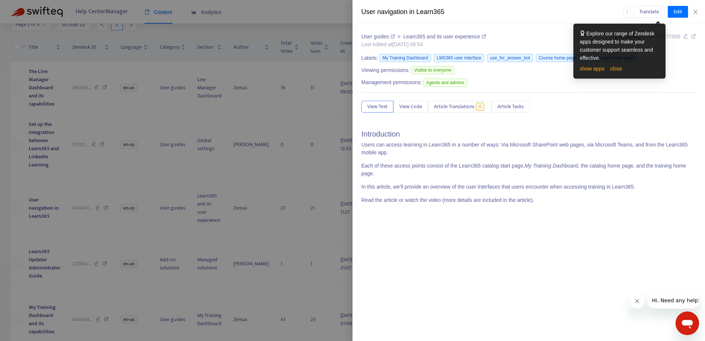 Image resolution: width=705 pixels, height=341 pixels. Describe the element at coordinates (411, 107) in the screenshot. I see `span: View Code` at that location.